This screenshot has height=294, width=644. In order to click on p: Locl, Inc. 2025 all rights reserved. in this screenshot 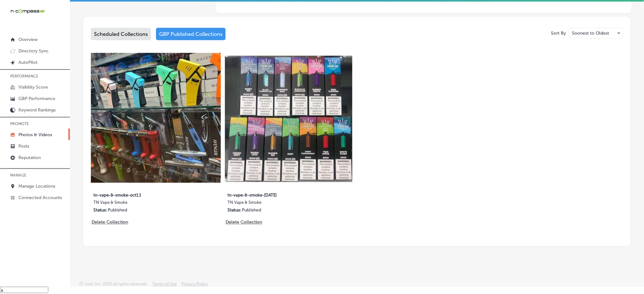, I will do `click(116, 284)`.